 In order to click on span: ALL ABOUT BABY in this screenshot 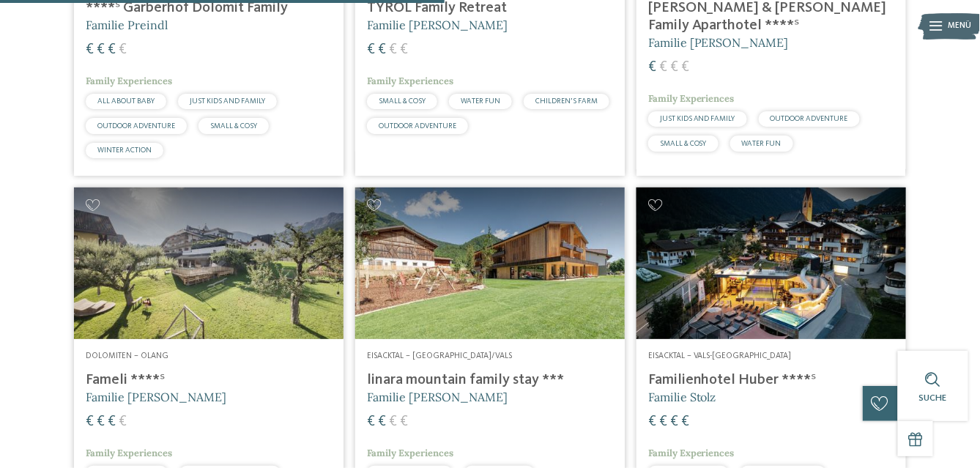, I will do `click(126, 101)`.